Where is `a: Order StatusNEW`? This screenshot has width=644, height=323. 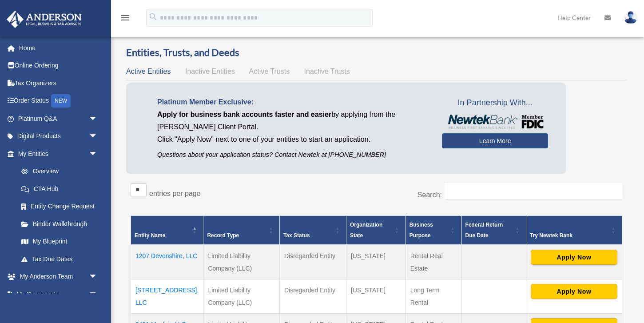
a: Order StatusNEW is located at coordinates (58, 101).